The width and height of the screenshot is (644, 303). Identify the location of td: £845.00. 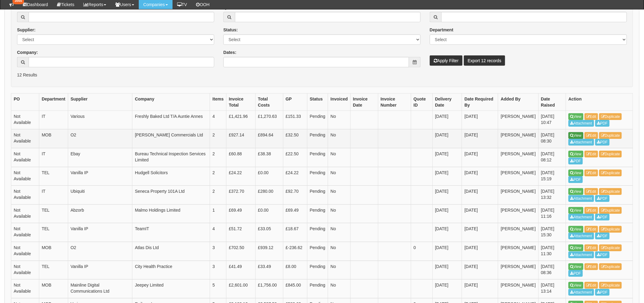
(295, 289).